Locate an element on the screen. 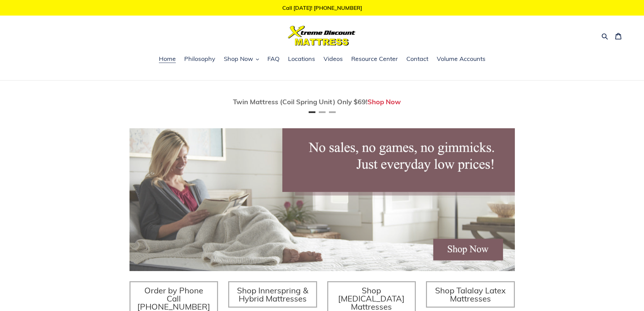  span: Shop Innerspring & Hybrid Mattresses is located at coordinates (273, 295).